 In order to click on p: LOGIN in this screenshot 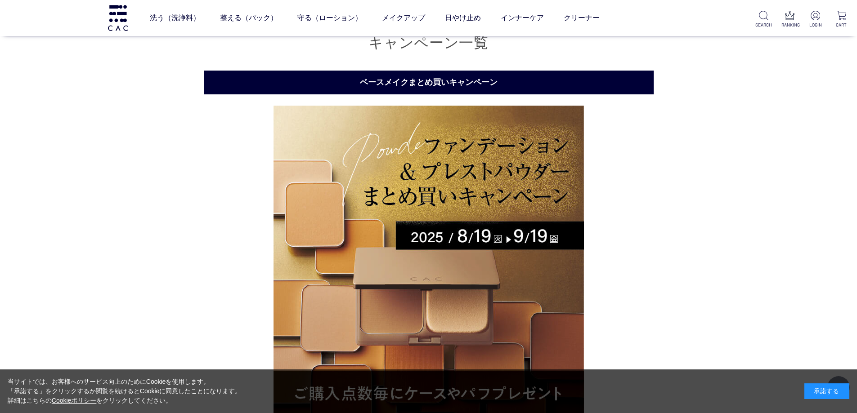, I will do `click(815, 25)`.